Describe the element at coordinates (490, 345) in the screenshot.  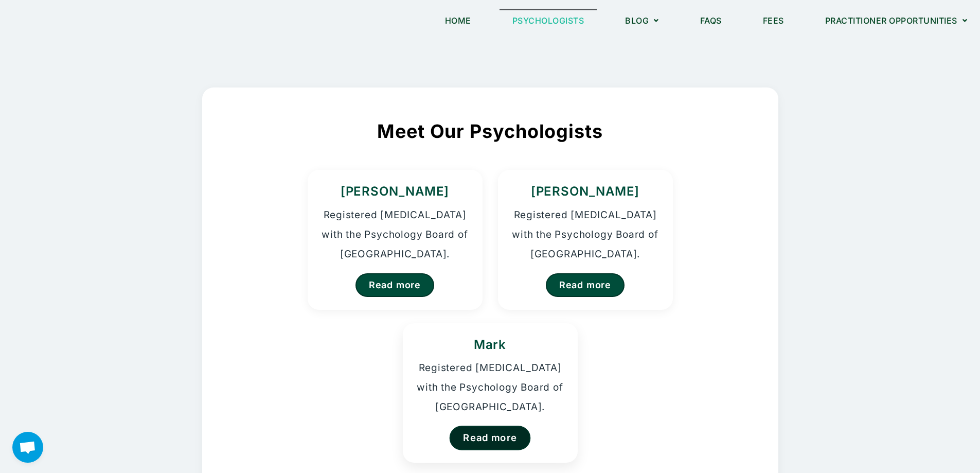
I see `h3: Mark` at that location.